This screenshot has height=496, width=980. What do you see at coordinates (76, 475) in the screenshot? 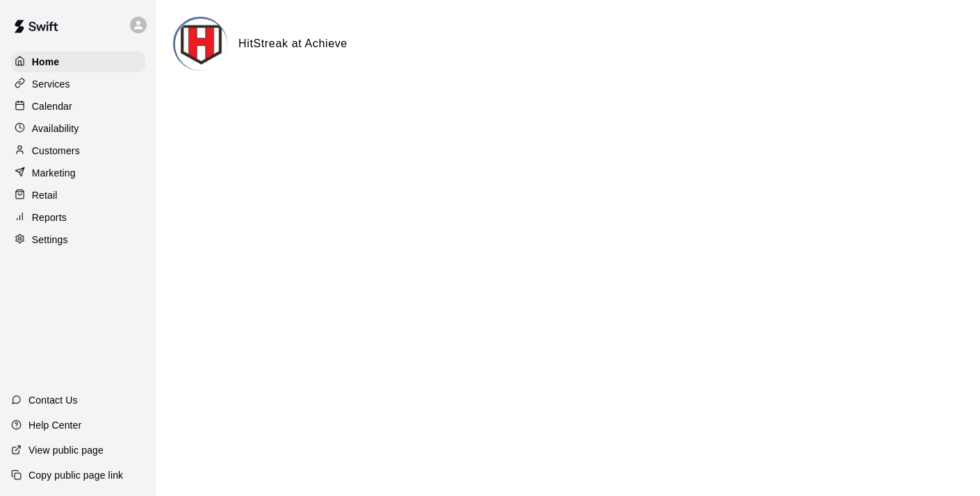
I see `p: Copy public page link` at bounding box center [76, 475].